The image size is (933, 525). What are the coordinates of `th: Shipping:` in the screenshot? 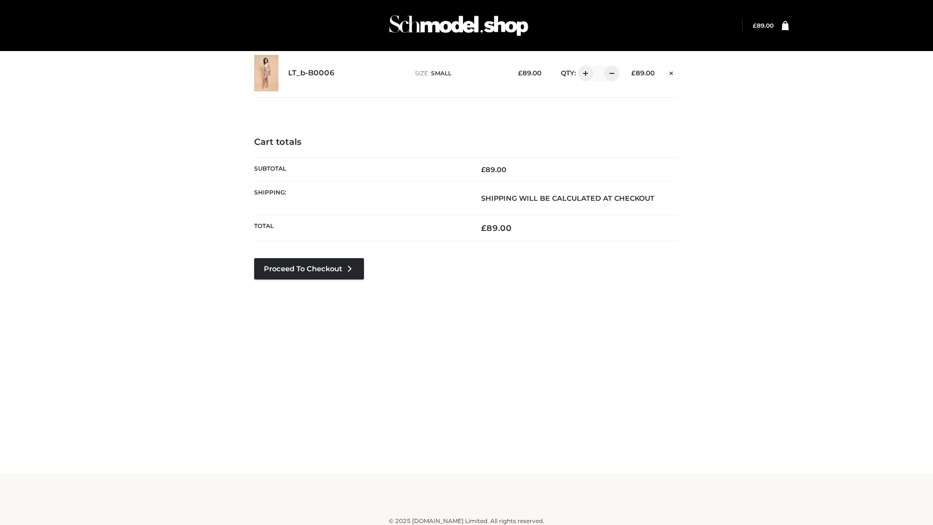 It's located at (360, 198).